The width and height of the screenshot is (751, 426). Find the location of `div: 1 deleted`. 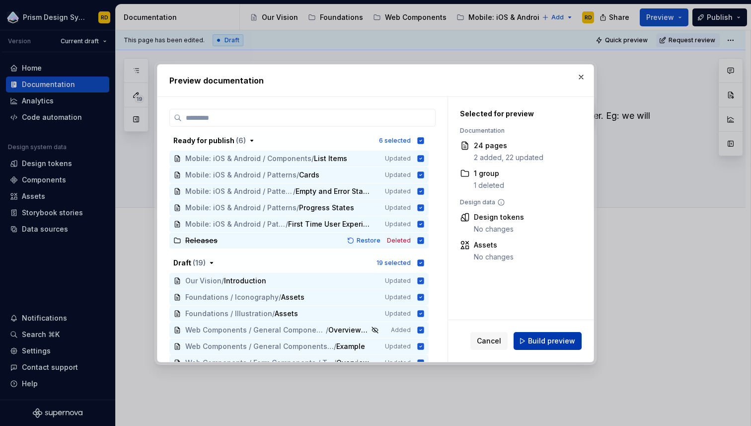

div: 1 deleted is located at coordinates (489, 185).